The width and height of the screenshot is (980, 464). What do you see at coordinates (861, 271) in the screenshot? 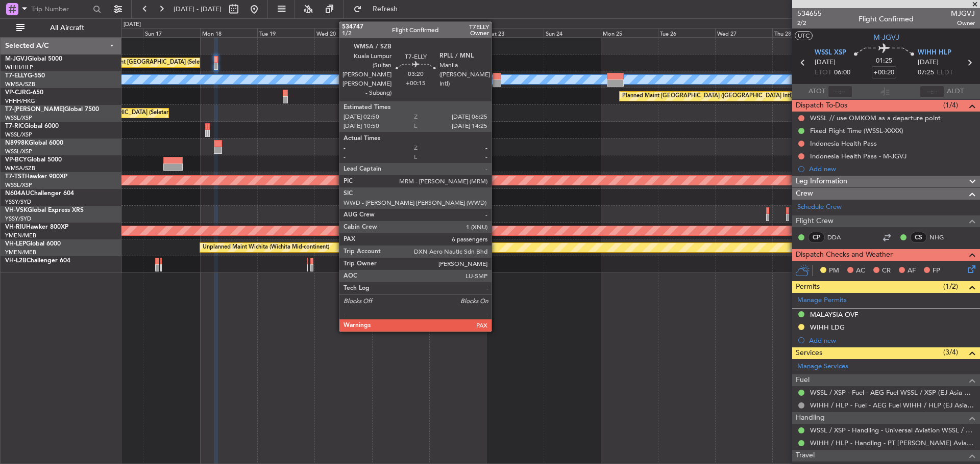
I see `span: AC` at bounding box center [861, 271].